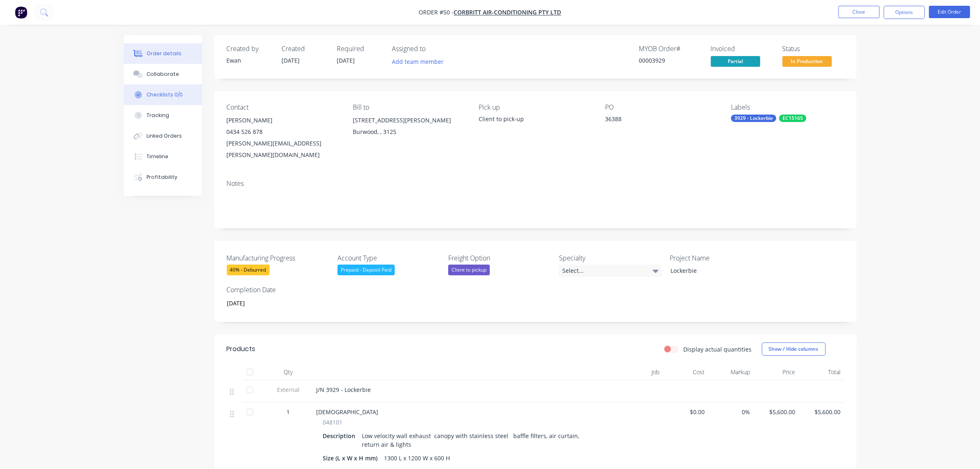 Image resolution: width=980 pixels, height=469 pixels. Describe the element at coordinates (859, 12) in the screenshot. I see `button: Close` at that location.